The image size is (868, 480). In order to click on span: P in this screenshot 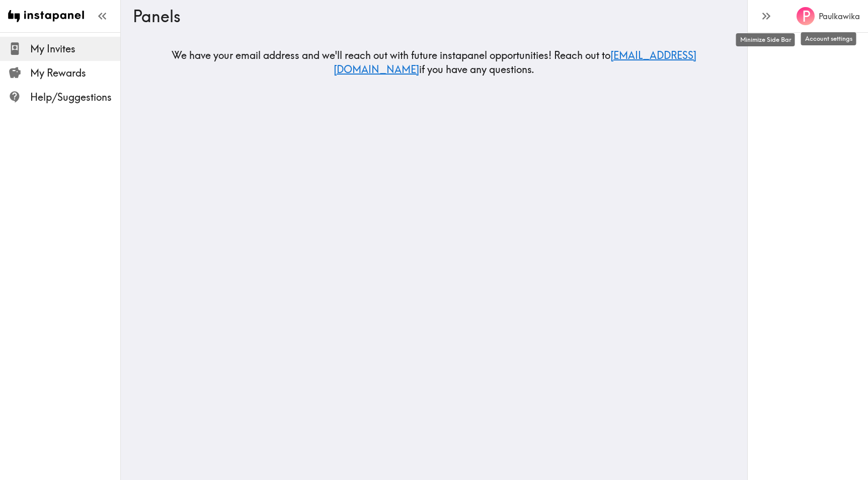, I will do `click(807, 16)`.